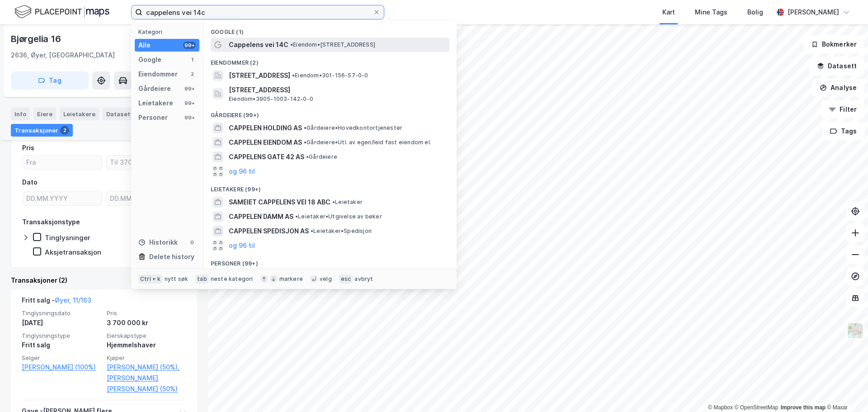  I want to click on div: Transaksjoner, so click(41, 130).